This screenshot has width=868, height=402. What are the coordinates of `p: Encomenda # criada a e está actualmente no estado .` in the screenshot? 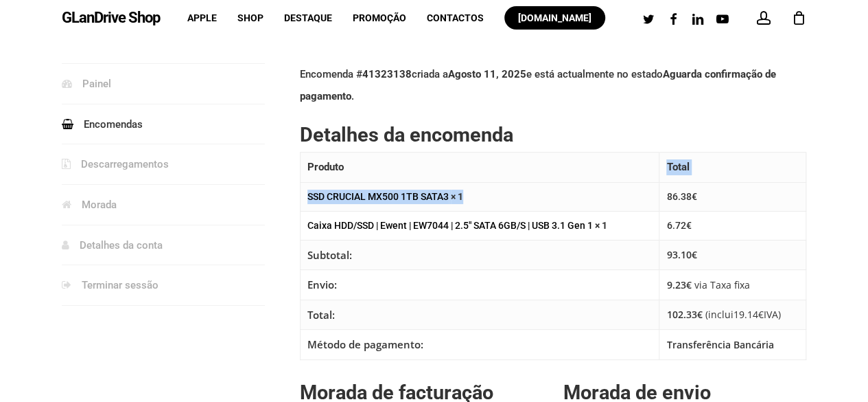 It's located at (553, 93).